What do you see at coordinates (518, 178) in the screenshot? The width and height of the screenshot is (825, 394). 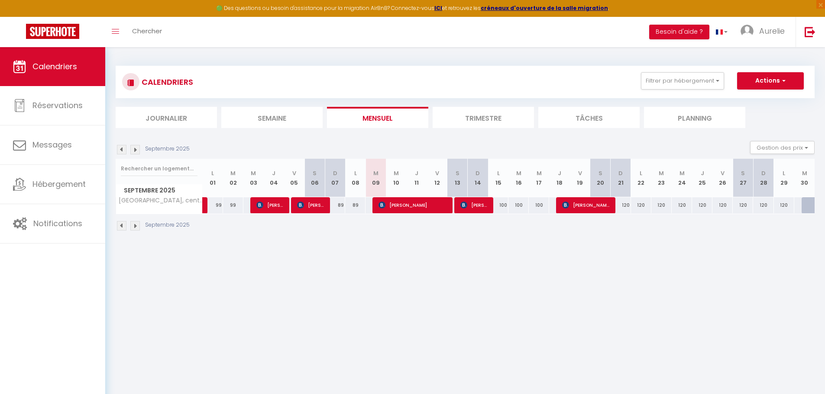 I see `th: 16` at bounding box center [518, 178].